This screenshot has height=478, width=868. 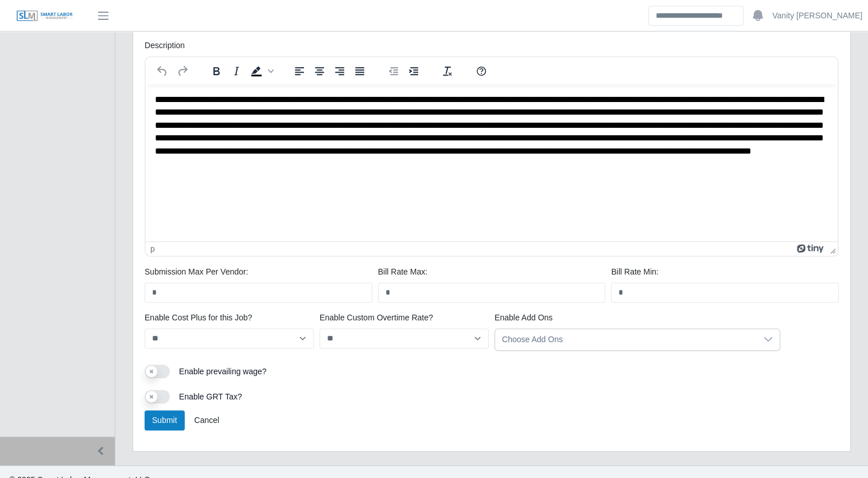 What do you see at coordinates (414, 71) in the screenshot?
I see `button: Increase indent` at bounding box center [414, 71].